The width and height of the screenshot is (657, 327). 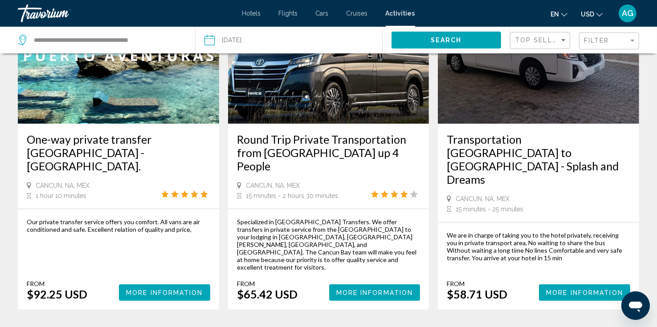 What do you see at coordinates (400, 13) in the screenshot?
I see `a: Activities` at bounding box center [400, 13].